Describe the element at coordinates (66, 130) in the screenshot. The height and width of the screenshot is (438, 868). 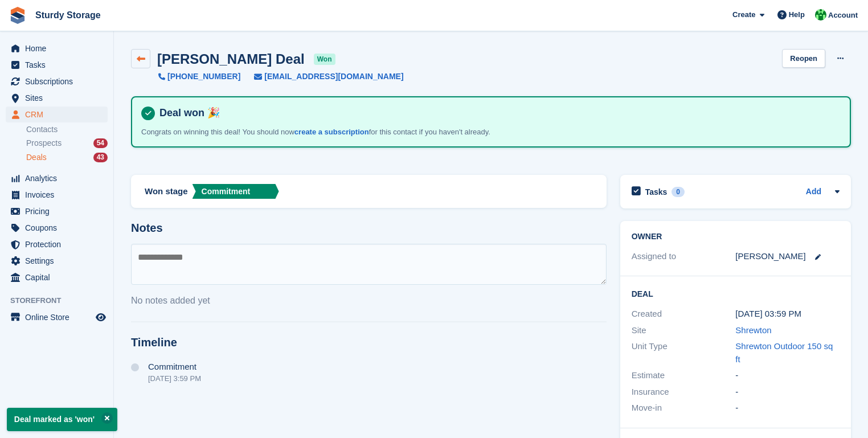
I see `a: Contacts` at that location.